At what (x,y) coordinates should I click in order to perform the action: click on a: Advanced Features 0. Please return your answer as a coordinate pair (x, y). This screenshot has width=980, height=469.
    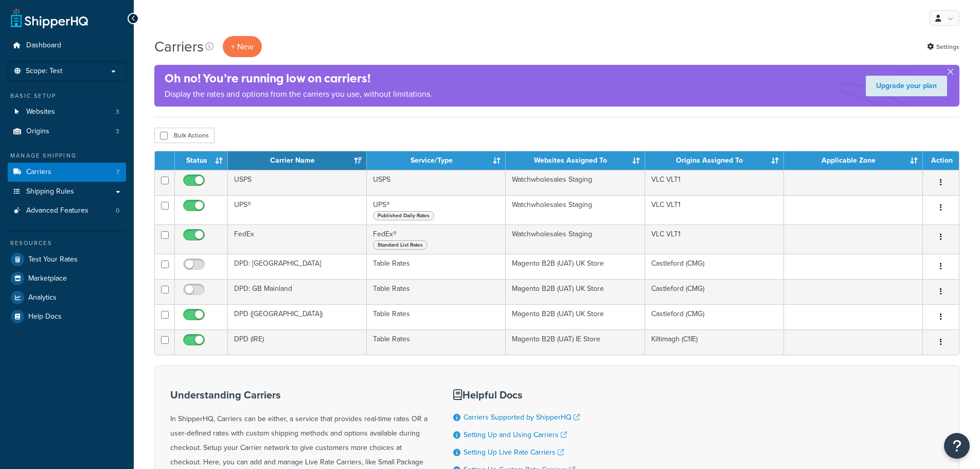
    Looking at the image, I should click on (67, 211).